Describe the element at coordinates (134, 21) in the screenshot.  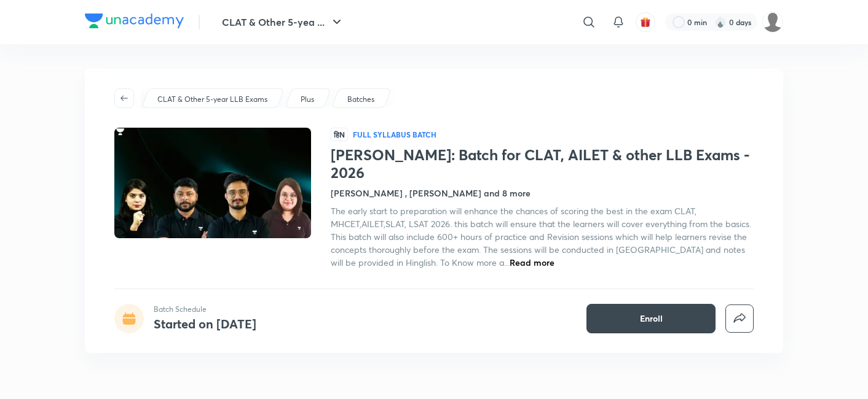
I see `img: Company Logo` at that location.